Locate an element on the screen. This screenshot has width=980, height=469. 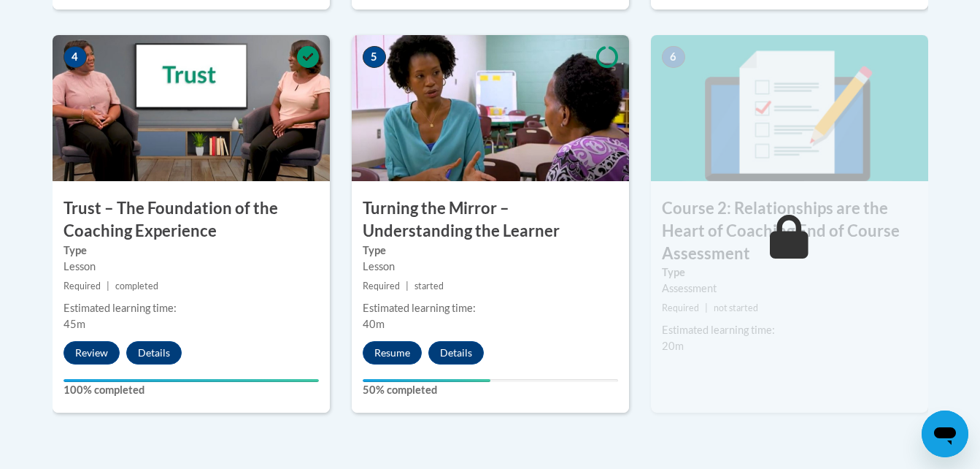
h3: Turning the Mirror – Understanding the Learner is located at coordinates (490, 220).